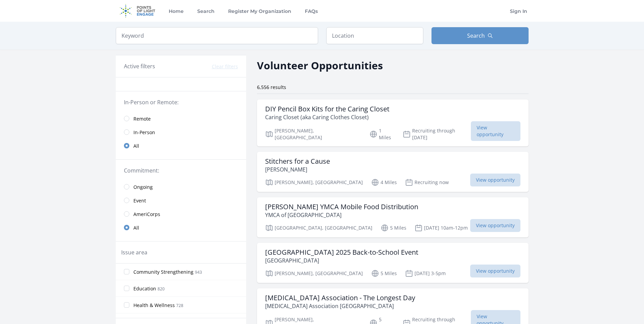  I want to click on p: Recruiting now, so click(427, 183).